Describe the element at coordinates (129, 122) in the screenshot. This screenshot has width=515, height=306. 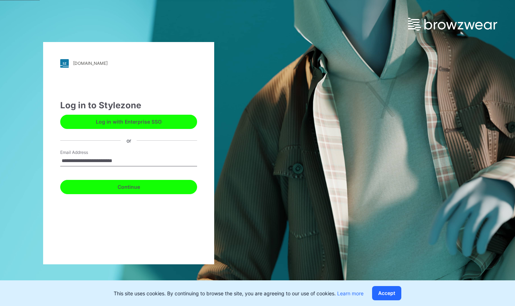
I see `button: Log in with Enterprise SSO` at that location.